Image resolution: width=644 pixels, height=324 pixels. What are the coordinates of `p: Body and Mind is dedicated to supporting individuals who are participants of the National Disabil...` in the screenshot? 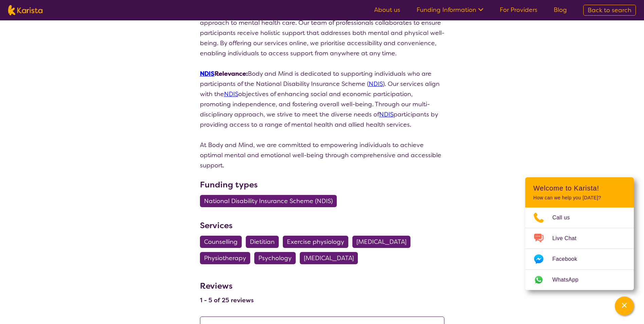 It's located at (322, 99).